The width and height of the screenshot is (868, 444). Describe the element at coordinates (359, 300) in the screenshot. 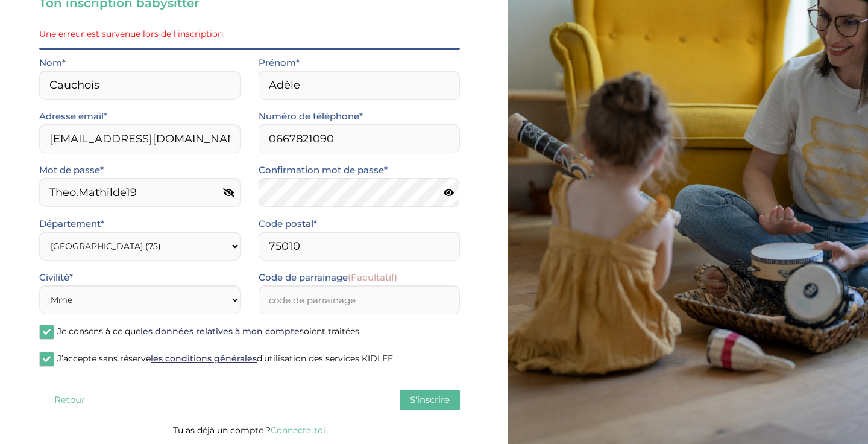

I see `input: code de parrainage` at that location.